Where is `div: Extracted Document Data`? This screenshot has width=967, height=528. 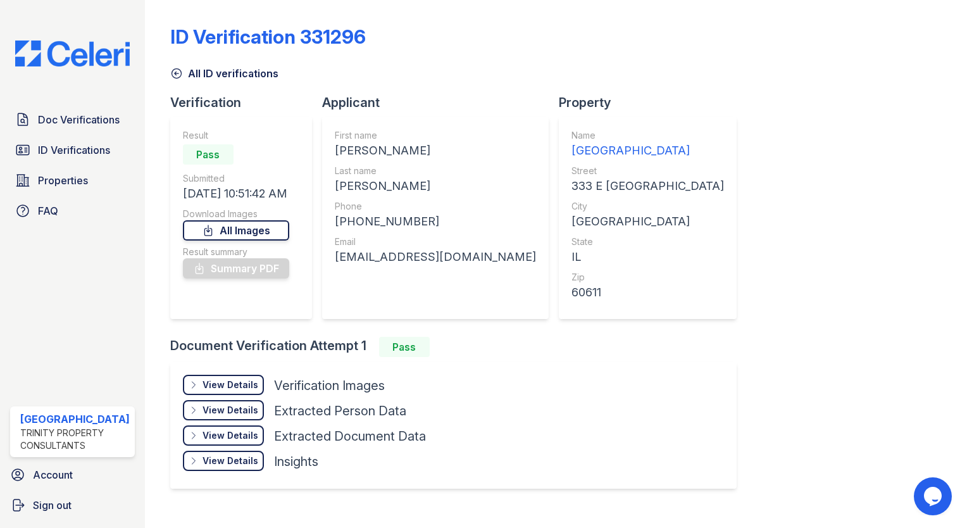 div: Extracted Document Data is located at coordinates (350, 436).